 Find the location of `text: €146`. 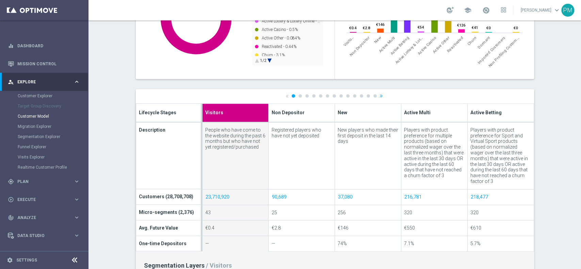

text: €146 is located at coordinates (380, 24).